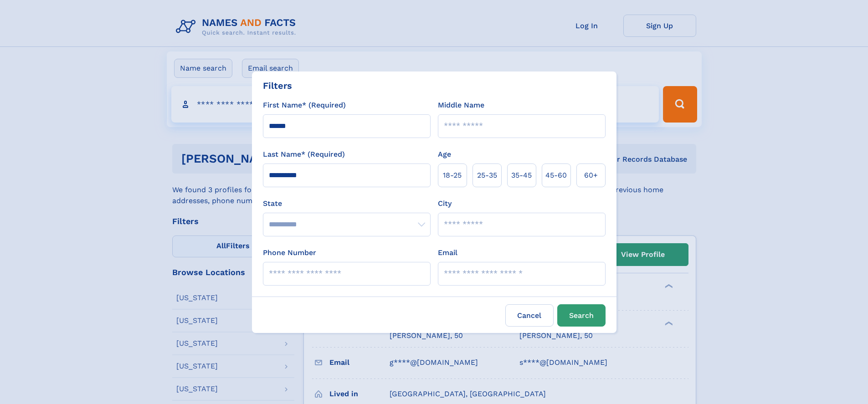 The height and width of the screenshot is (404, 868). What do you see at coordinates (278, 86) in the screenshot?
I see `div: Filters` at bounding box center [278, 86].